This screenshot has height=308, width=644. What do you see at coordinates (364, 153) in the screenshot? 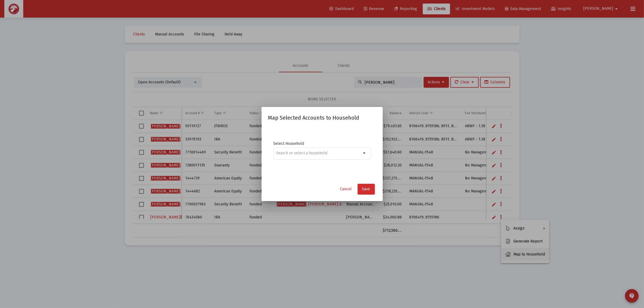
I see `mat-icon: arrow_drop_down` at bounding box center [364, 153].